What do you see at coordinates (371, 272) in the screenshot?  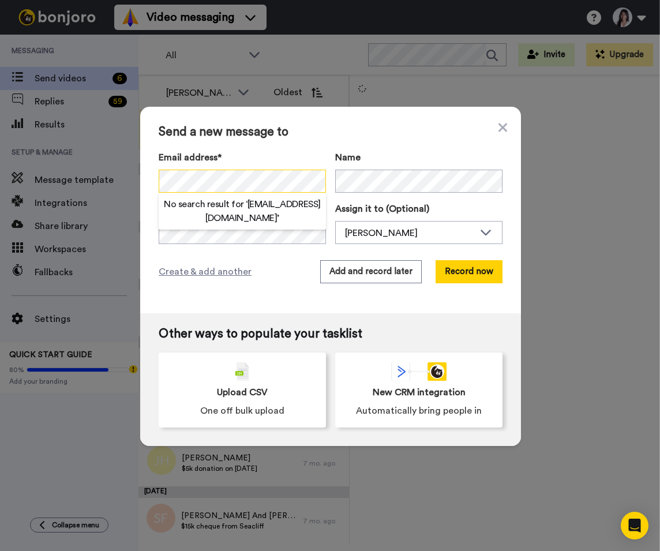 I see `button: Add and record later` at bounding box center [371, 272].